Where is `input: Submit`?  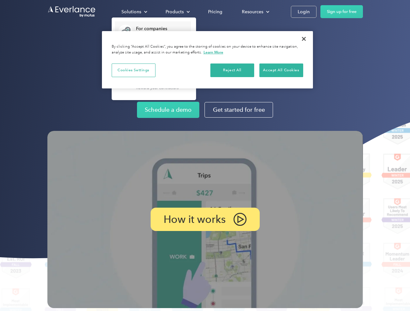
input: Submit is located at coordinates (64, 45).